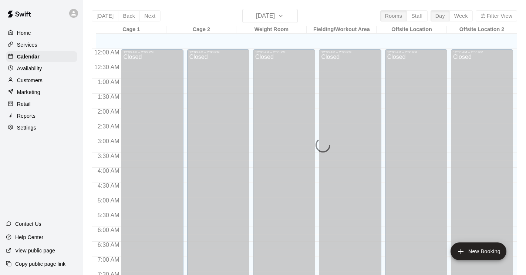 This screenshot has width=526, height=275. What do you see at coordinates (108, 156) in the screenshot?
I see `span: 3:30 AM` at bounding box center [108, 156].